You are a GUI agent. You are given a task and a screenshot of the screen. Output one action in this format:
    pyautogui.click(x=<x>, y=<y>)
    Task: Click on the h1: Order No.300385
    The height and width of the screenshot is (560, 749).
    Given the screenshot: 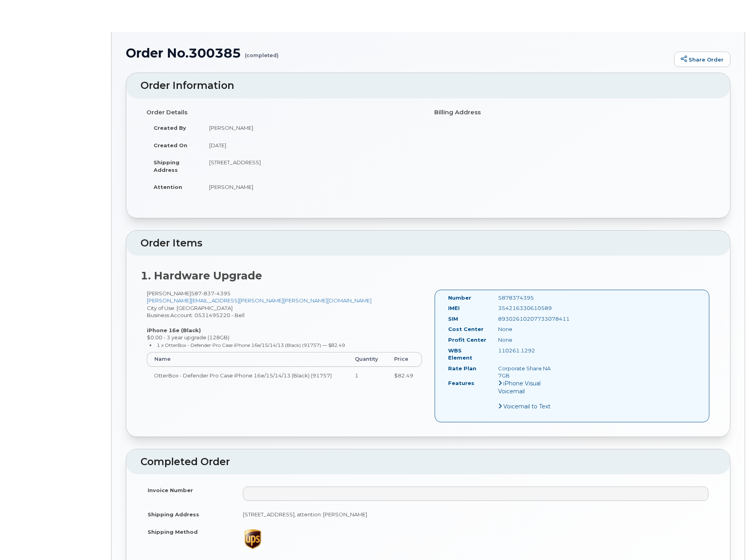 What is the action you would take?
    pyautogui.click(x=398, y=53)
    